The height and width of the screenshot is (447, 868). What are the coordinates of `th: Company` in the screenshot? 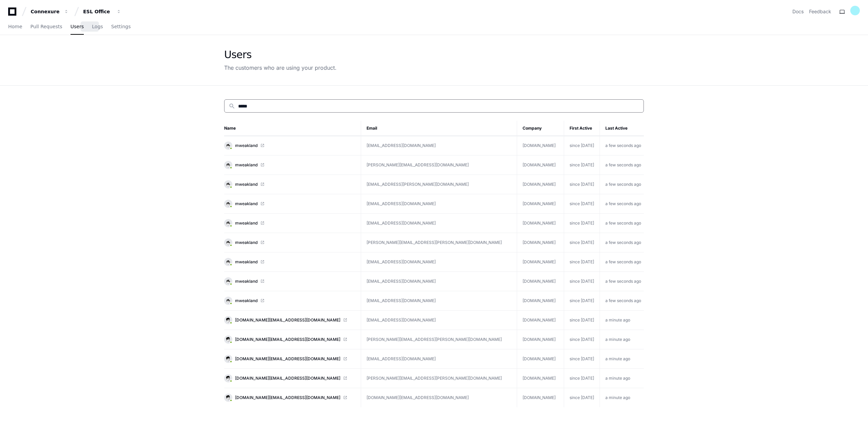 It's located at (541, 129).